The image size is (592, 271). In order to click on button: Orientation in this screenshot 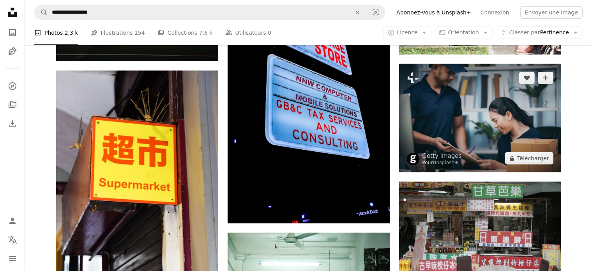, I will do `click(463, 33)`.